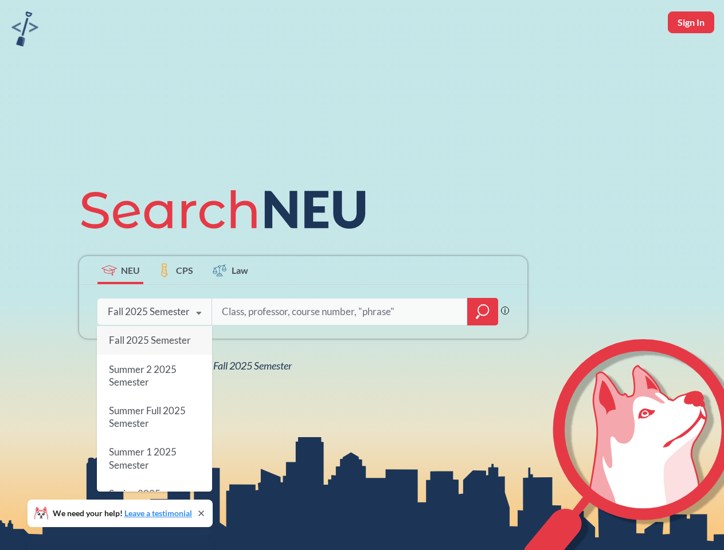 The height and width of the screenshot is (550, 724). Describe the element at coordinates (185, 270) in the screenshot. I see `span: CPS` at that location.